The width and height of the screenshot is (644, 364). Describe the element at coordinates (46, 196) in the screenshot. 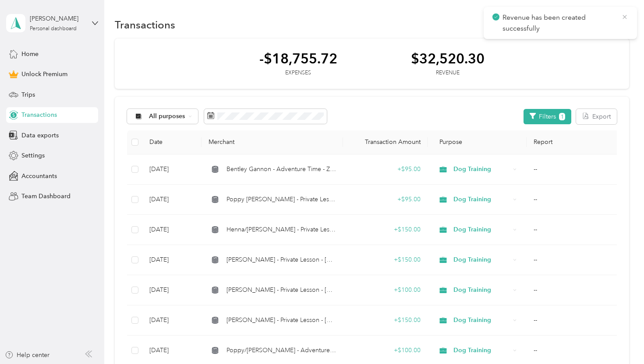

I see `span: Team Dashboard` at that location.